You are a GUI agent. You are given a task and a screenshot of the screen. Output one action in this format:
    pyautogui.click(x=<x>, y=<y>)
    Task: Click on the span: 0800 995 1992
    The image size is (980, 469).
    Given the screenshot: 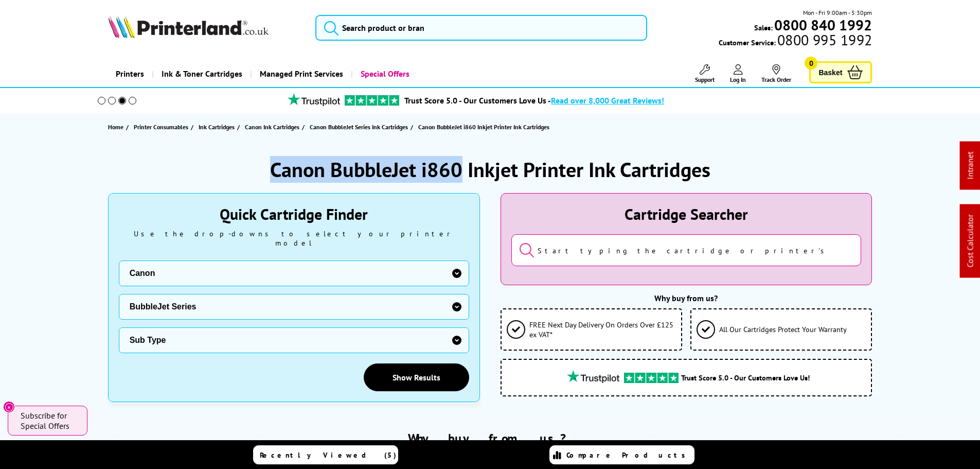 What is the action you would take?
    pyautogui.click(x=824, y=40)
    